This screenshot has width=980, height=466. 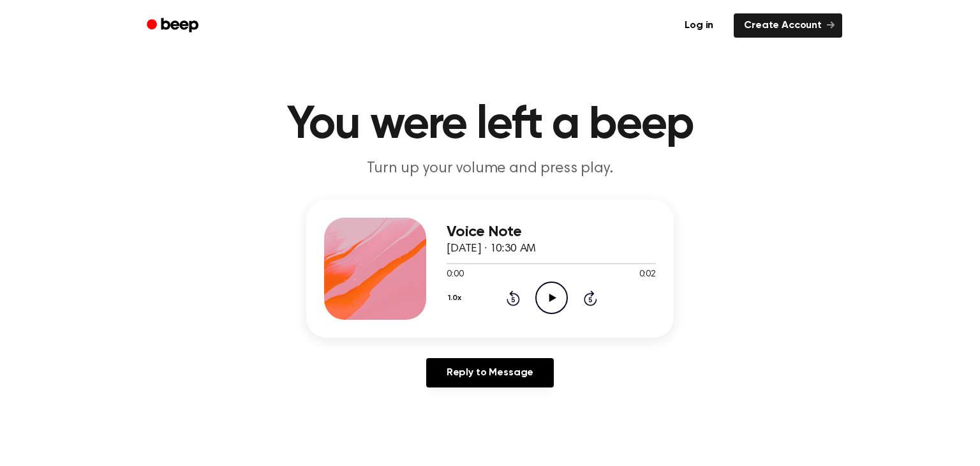 What do you see at coordinates (648, 274) in the screenshot?
I see `span: 0:02` at bounding box center [648, 274].